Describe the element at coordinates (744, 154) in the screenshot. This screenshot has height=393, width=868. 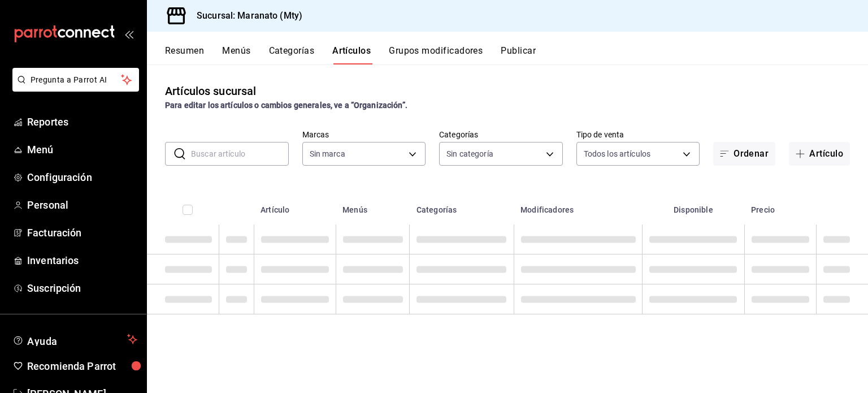
I see `button: Ordenar` at that location.